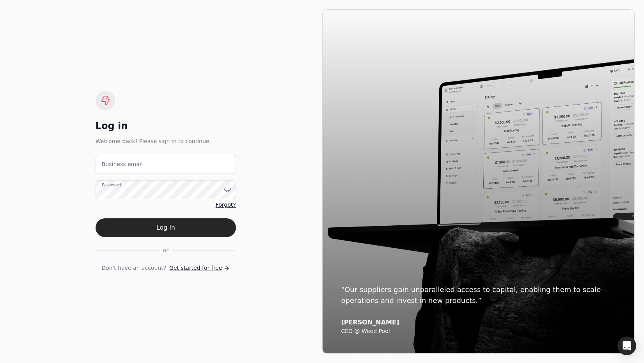 This screenshot has width=644, height=363. What do you see at coordinates (122, 164) in the screenshot?
I see `label: Business email` at bounding box center [122, 164].